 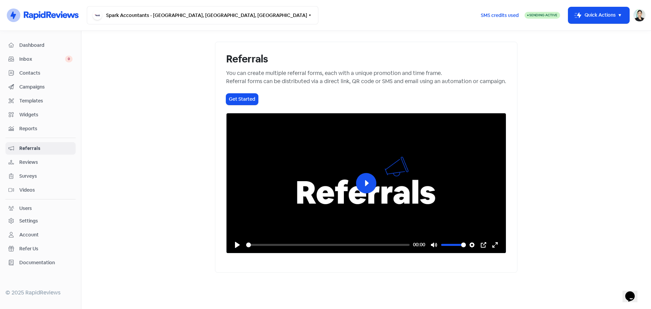 I want to click on span: SMS credits used, so click(x=500, y=15).